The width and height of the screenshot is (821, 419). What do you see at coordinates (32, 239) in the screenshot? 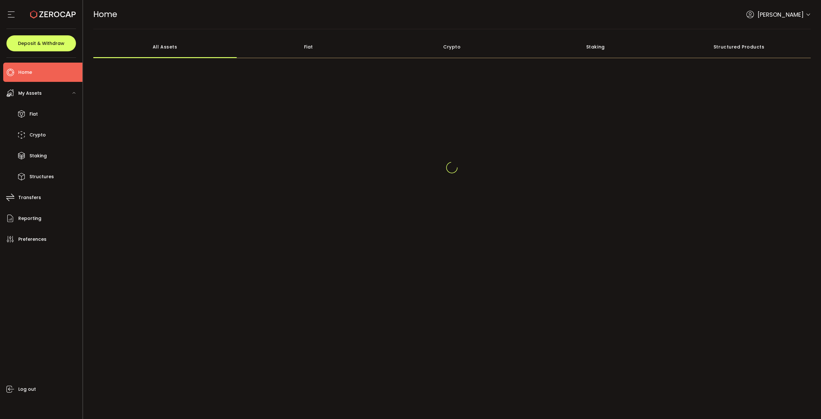
I see `span: Preferences` at bounding box center [32, 239].